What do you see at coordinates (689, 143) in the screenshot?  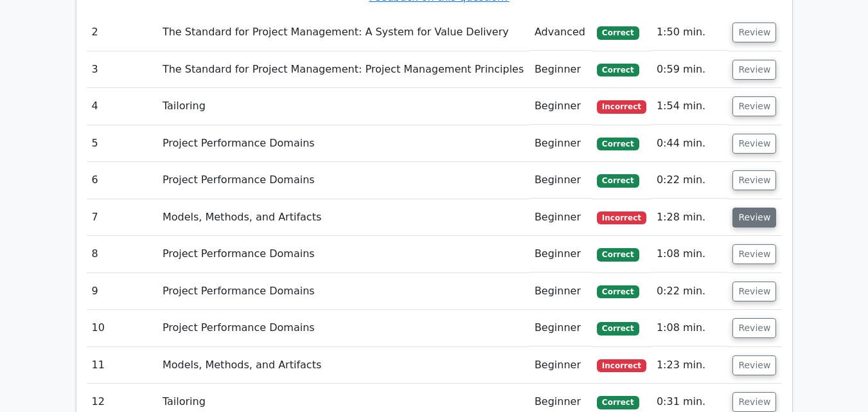 I see `td: 0:44 min.` at bounding box center [689, 143].